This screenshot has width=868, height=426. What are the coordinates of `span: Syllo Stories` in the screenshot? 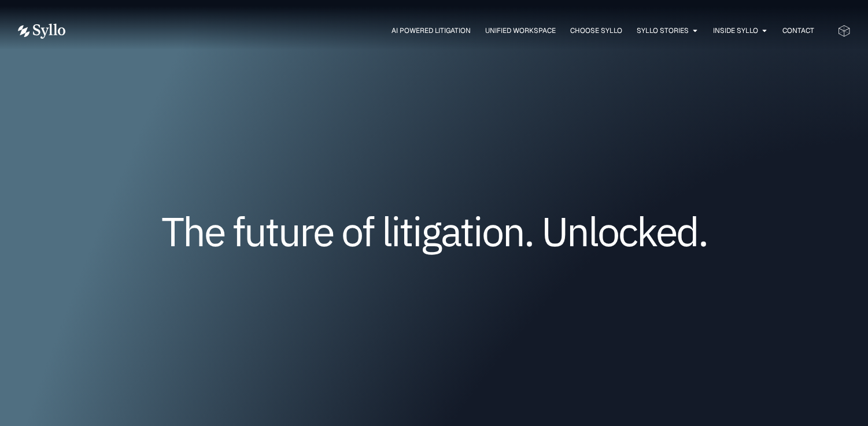 It's located at (663, 31).